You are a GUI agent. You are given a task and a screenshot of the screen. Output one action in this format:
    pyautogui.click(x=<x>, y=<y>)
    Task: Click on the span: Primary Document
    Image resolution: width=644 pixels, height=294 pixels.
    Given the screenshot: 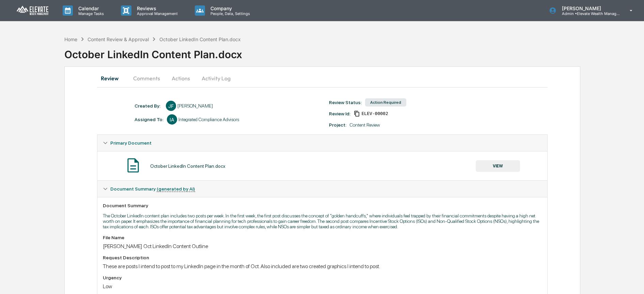 What is the action you would take?
    pyautogui.click(x=131, y=143)
    